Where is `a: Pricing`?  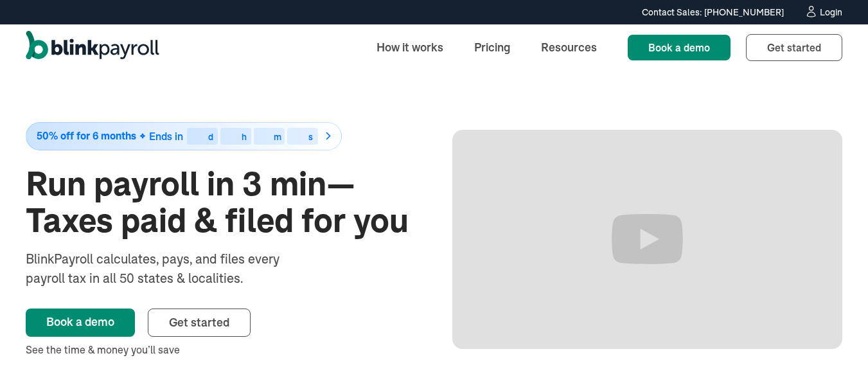 a: Pricing is located at coordinates (492, 47).